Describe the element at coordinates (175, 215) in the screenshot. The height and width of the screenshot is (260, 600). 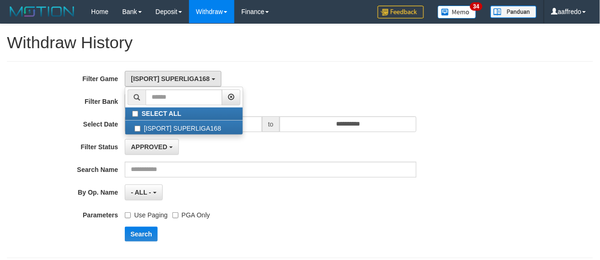
I see `input: PGA Only` at that location.